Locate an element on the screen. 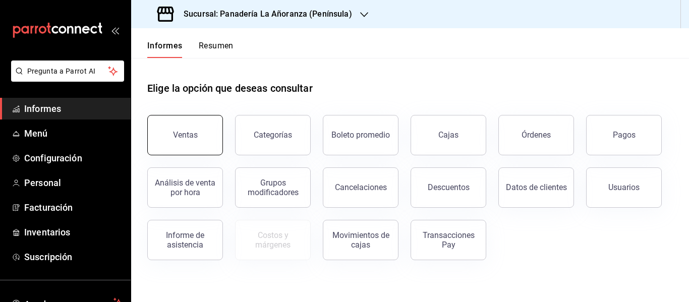 Image resolution: width=689 pixels, height=302 pixels. button: Transacciones Pay is located at coordinates (448, 240).